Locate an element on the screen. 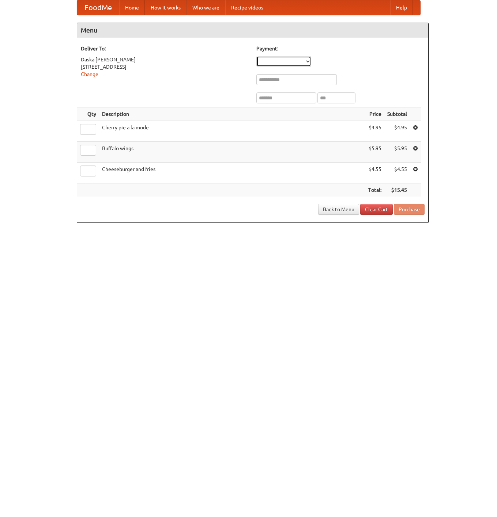 This screenshot has height=517, width=497. a: Back to Menu is located at coordinates (339, 210).